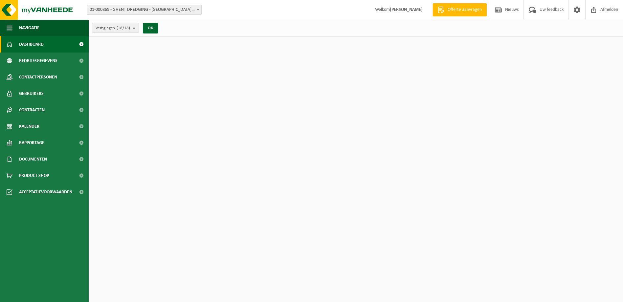  Describe the element at coordinates (123, 28) in the screenshot. I see `count: (18/18)` at that location.